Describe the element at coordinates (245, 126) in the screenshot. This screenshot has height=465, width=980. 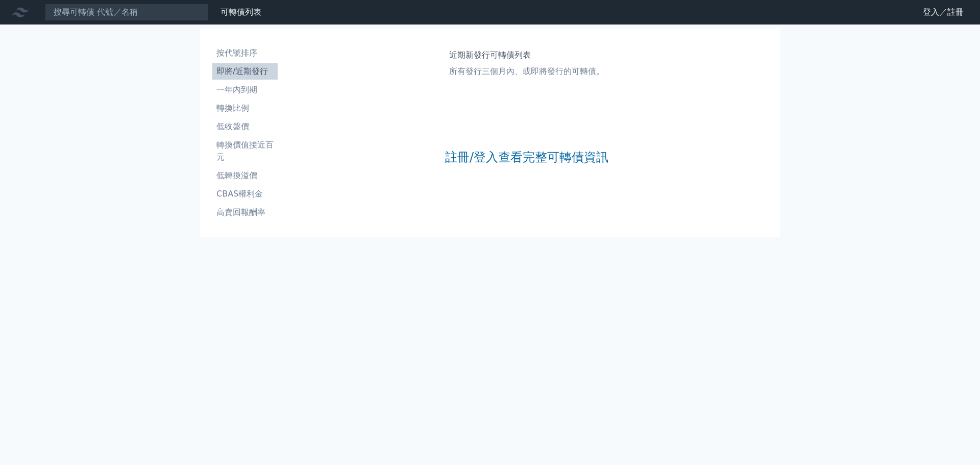
I see `li: 低收盤價` at that location.